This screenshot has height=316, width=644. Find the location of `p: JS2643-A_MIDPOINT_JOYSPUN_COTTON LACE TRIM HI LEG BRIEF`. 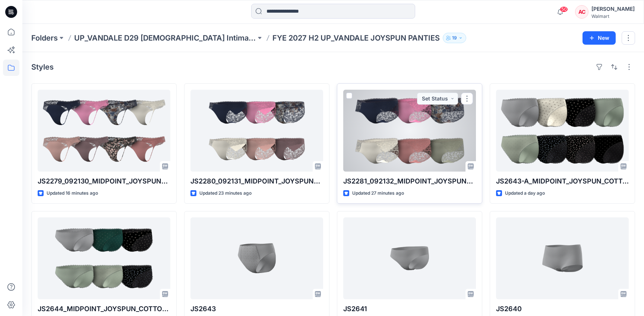

p: JS2643-A_MIDPOINT_JOYSPUN_COTTON LACE TRIM HI LEG BRIEF is located at coordinates (562, 181).